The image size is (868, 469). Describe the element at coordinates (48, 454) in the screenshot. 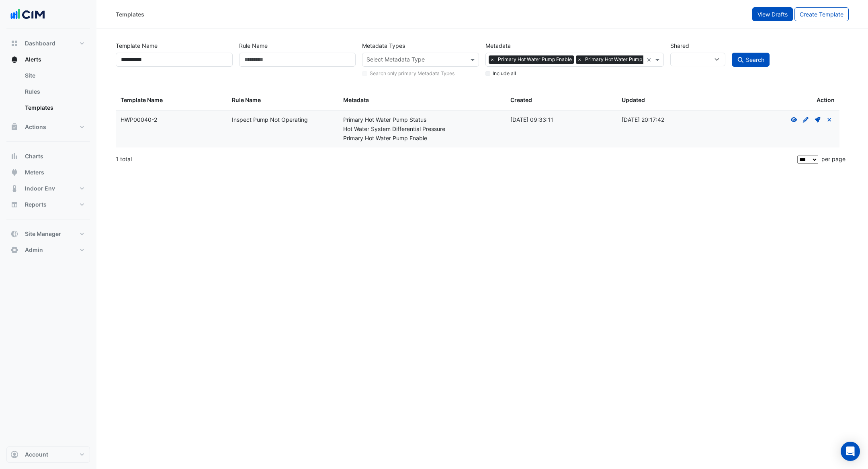

I see `button: Account` at that location.